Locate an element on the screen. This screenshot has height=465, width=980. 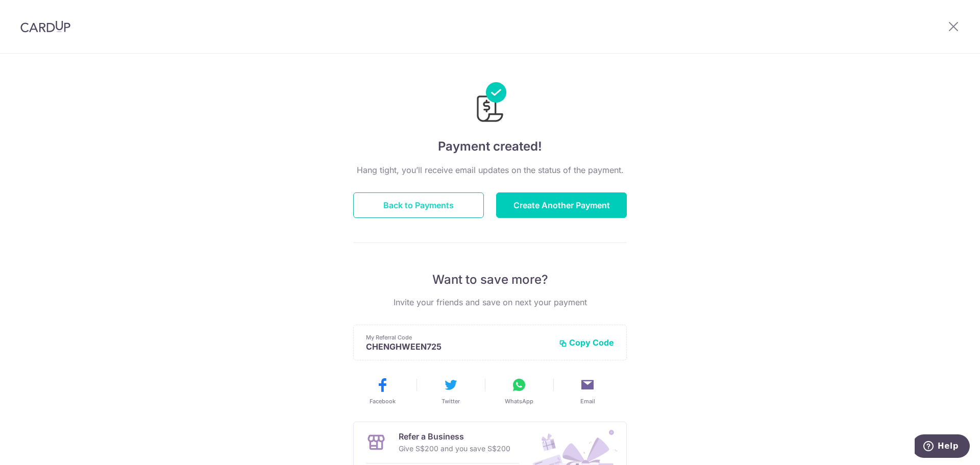
span: Help is located at coordinates (33, 12).